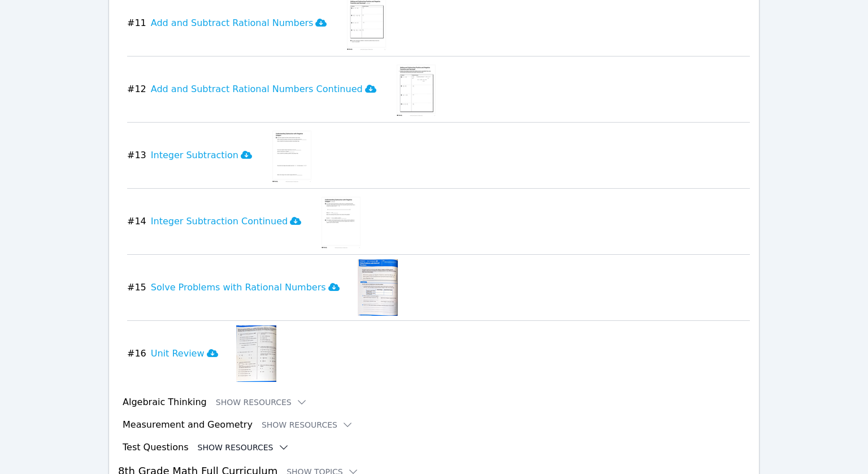 This screenshot has width=868, height=474. What do you see at coordinates (377, 287) in the screenshot?
I see `img: Solve Problems with Rational Numbers` at bounding box center [377, 287].